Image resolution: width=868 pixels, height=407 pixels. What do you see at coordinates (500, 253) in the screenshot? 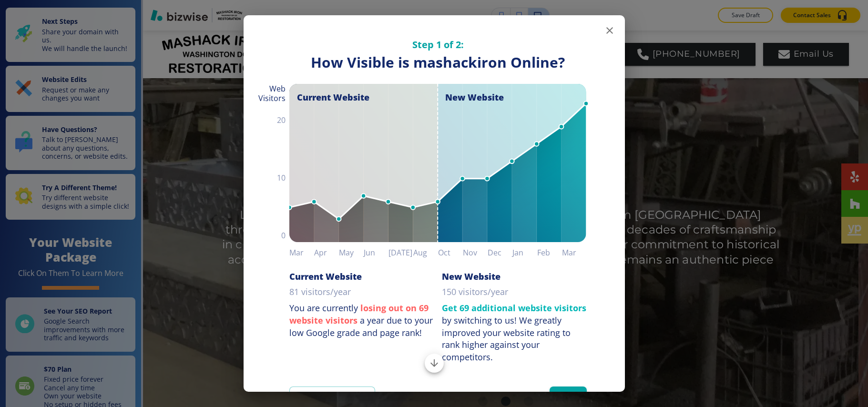
I see `h6: Dec` at bounding box center [500, 253].